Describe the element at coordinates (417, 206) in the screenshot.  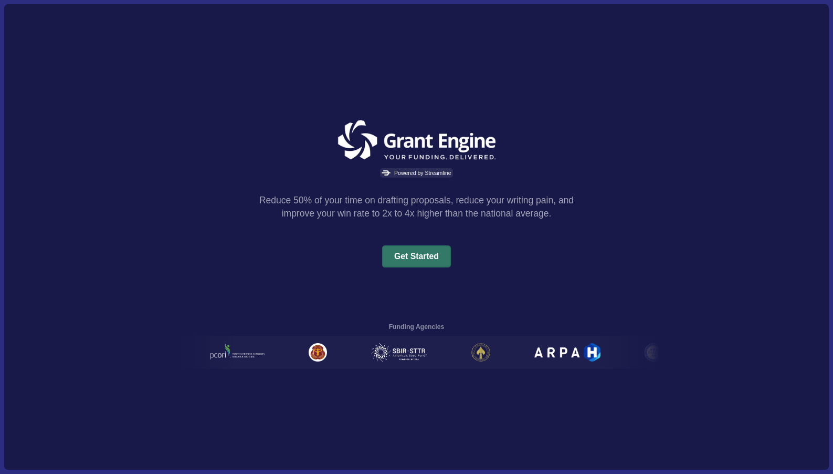
I see `h1: Reduce 50% of your time on drafting proposals, reduce your writing pain, and improve your win rat...` at that location.